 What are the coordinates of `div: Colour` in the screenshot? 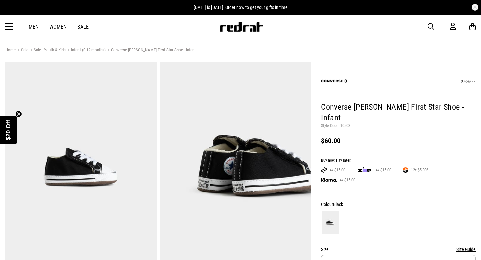 It's located at (398, 204).